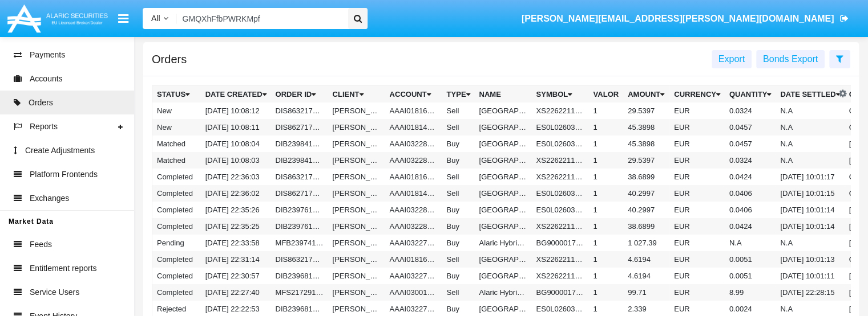 This screenshot has width=868, height=316. What do you see at coordinates (750, 160) in the screenshot?
I see `td: 0.0324` at bounding box center [750, 160].